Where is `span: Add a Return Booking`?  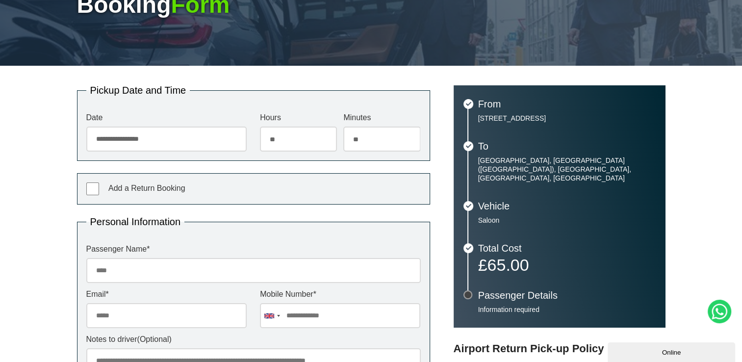
span: Add a Return Booking is located at coordinates (147, 188).